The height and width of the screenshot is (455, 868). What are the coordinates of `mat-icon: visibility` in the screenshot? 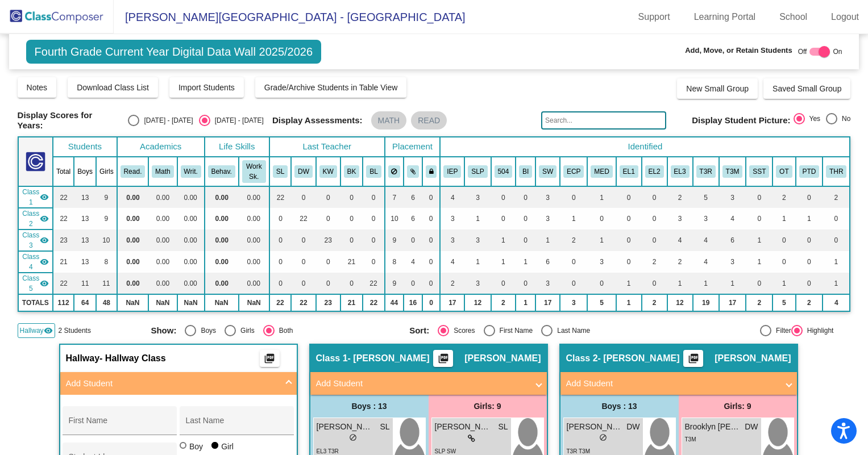 It's located at (44, 262).